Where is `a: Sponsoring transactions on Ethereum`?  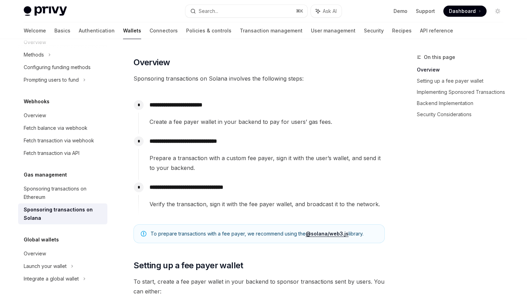 a: Sponsoring transactions on Ethereum is located at coordinates (63, 193).